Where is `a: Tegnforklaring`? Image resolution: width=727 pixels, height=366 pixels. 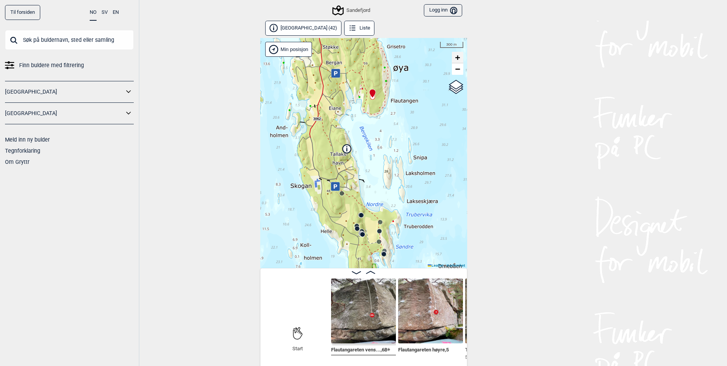 a: Tegnforklaring is located at coordinates (23, 151).